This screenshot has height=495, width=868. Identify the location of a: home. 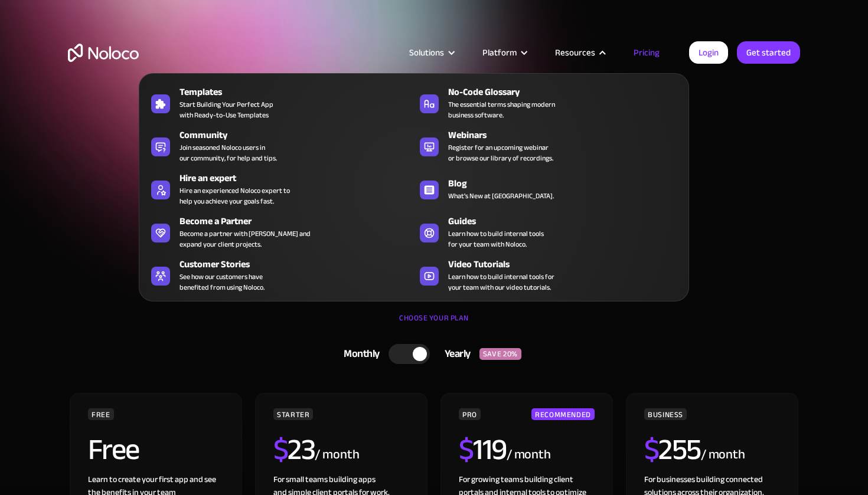
(103, 53).